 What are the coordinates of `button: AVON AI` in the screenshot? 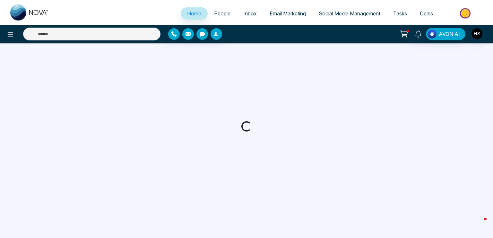 It's located at (446, 34).